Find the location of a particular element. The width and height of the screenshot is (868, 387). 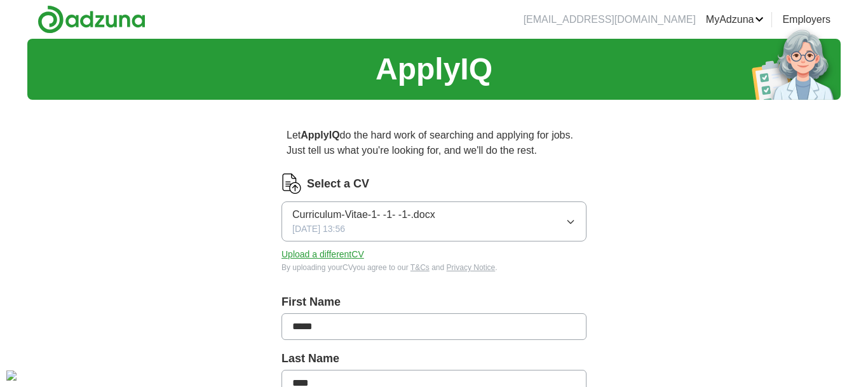

label: Last Name is located at coordinates (434, 359).